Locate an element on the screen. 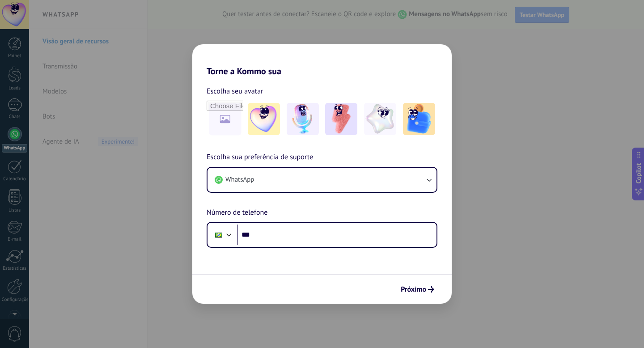  div: Brazil: + 55 is located at coordinates (219, 235).